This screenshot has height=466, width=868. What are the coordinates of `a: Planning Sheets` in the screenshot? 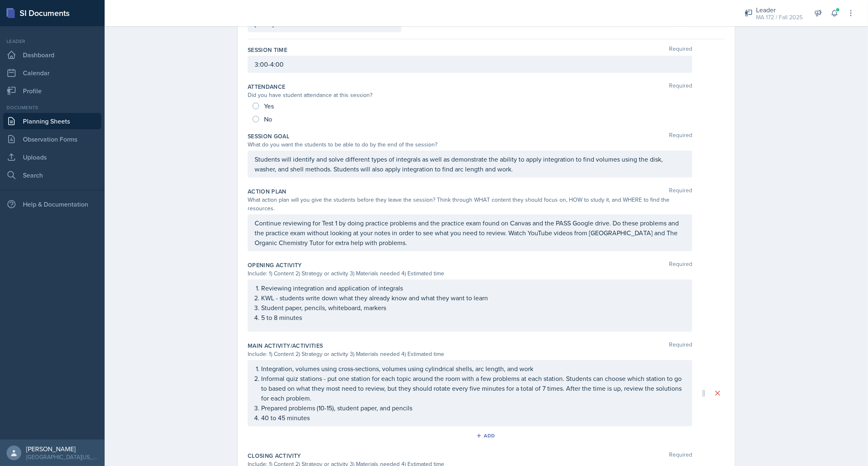 It's located at (52, 121).